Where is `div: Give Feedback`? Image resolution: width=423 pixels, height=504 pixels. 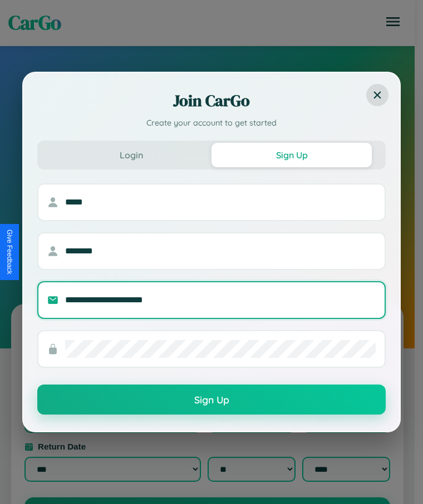 div: Give Feedback is located at coordinates (9, 252).